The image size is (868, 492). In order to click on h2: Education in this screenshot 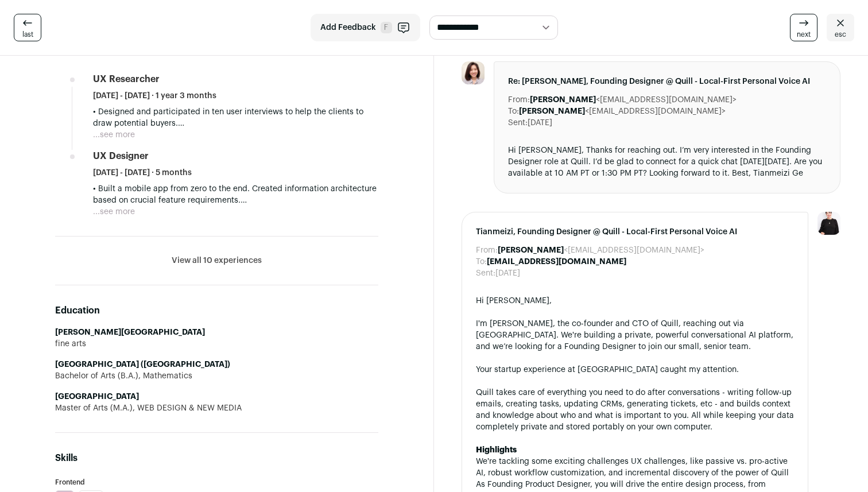, I will do `click(216, 311)`.